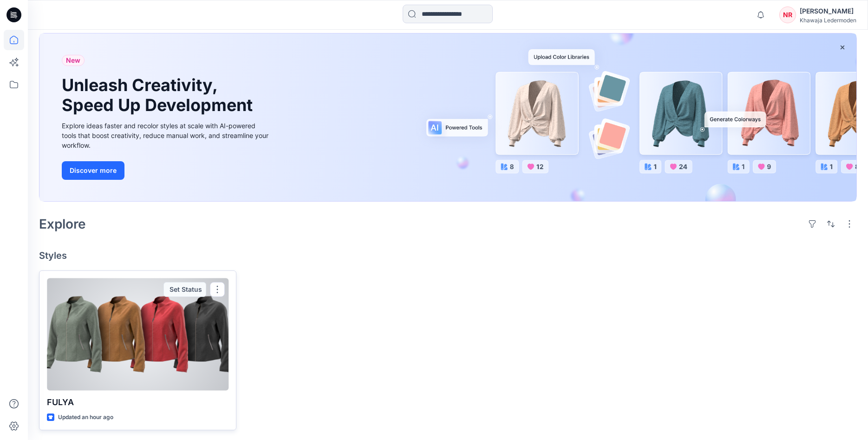 This screenshot has width=868, height=440. What do you see at coordinates (159, 96) in the screenshot?
I see `h1: Unleash Creativity, Speed Up Development` at bounding box center [159, 96].